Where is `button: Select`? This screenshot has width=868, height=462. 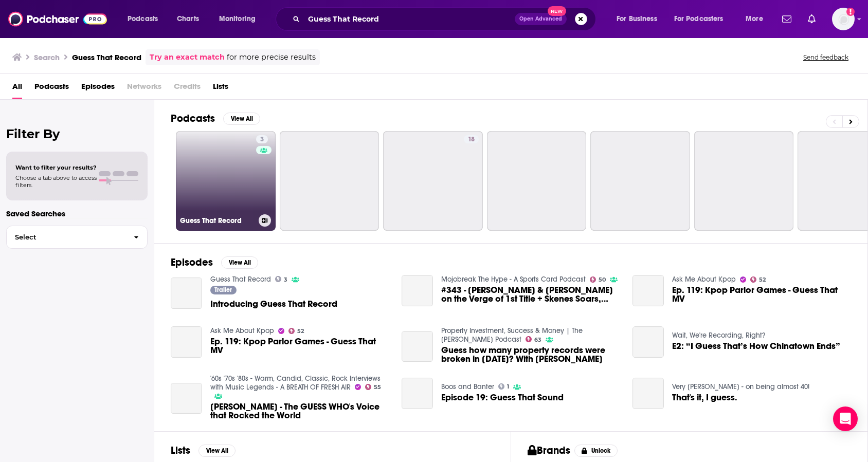 button: Select is located at coordinates (77, 237).